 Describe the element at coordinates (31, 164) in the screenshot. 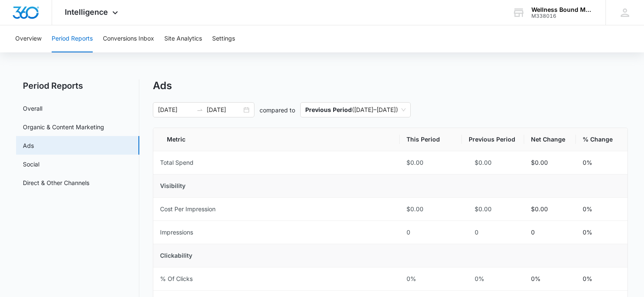

I see `a: Social` at that location.